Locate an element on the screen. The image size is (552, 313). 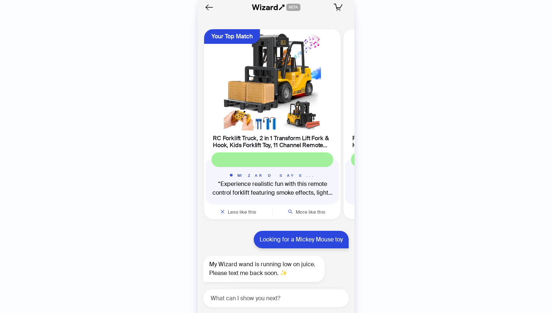
button: Back is located at coordinates (209, 7).